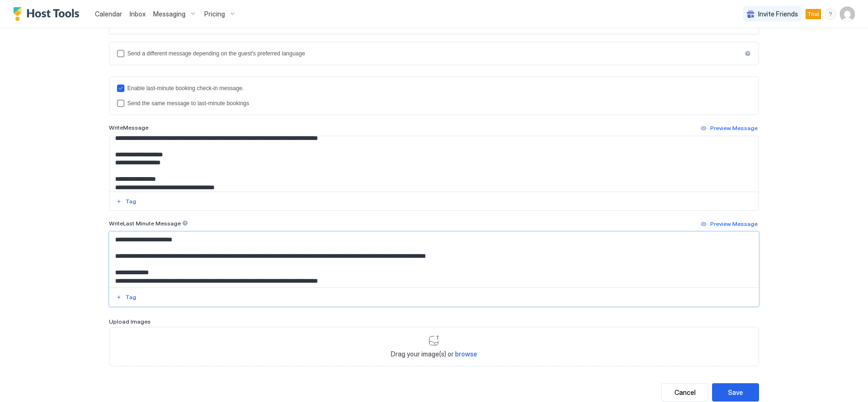  Describe the element at coordinates (434, 103) in the screenshot. I see `div: lastMinuteMessageIsTheSame` at that location.